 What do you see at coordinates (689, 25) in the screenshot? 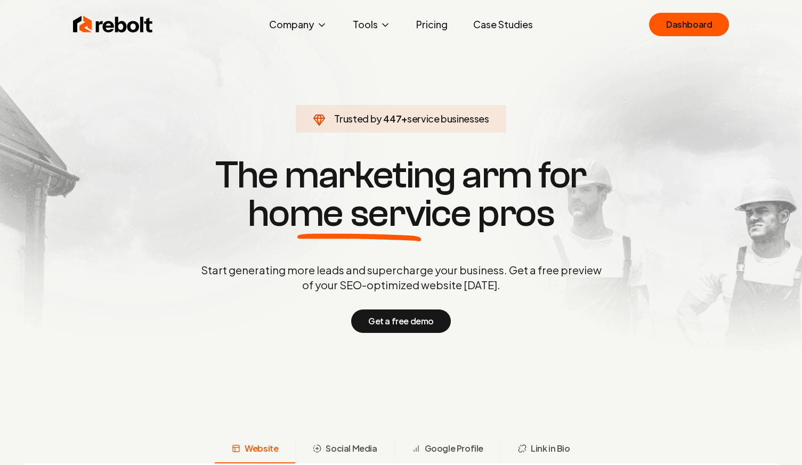
I see `a: Dashboard` at bounding box center [689, 25].